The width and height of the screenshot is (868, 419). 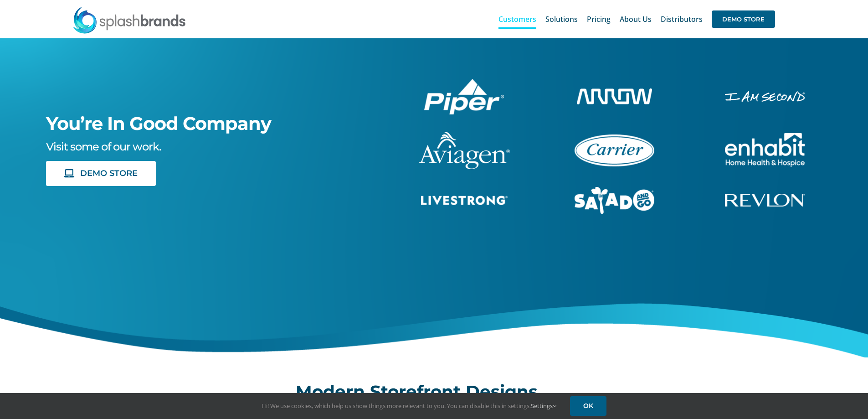 I want to click on a: piper-White, so click(x=464, y=82).